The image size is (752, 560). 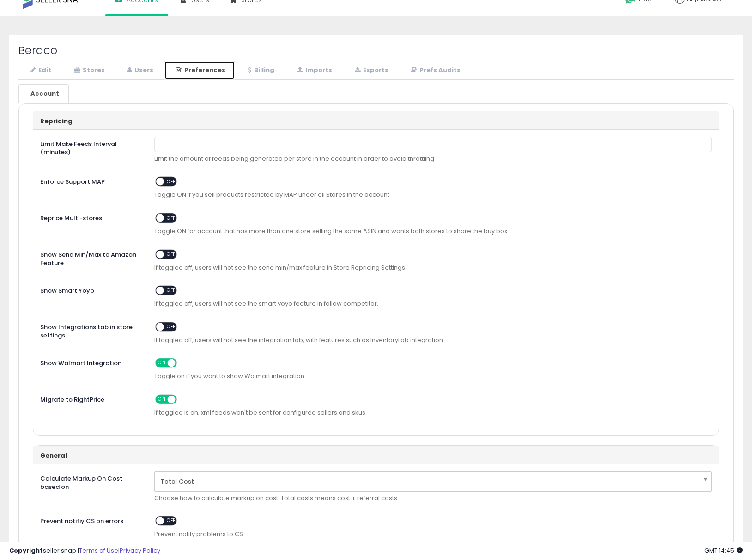 What do you see at coordinates (90, 147) in the screenshot?
I see `label: Limit Make Feeds Interval (minutes)` at bounding box center [90, 147].